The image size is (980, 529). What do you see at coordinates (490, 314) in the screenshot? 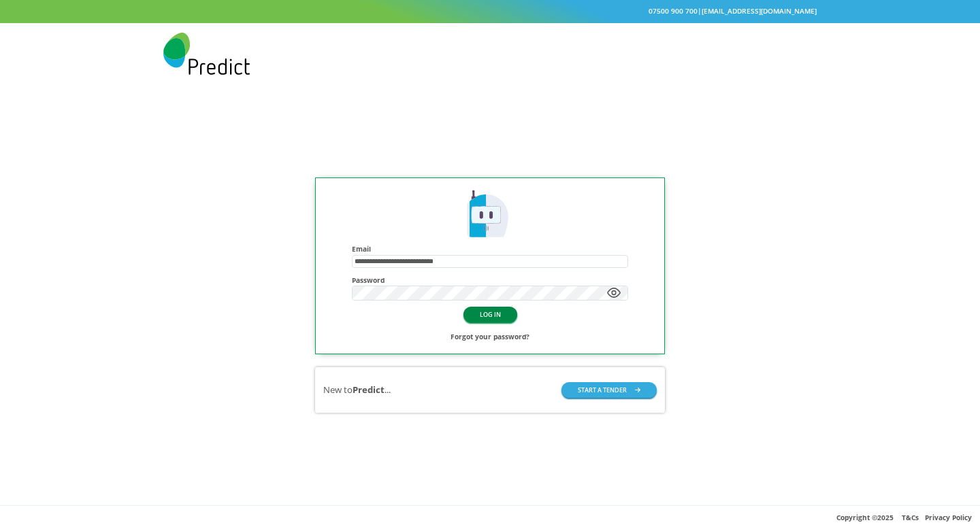
I see `button: LOG IN` at bounding box center [490, 314].